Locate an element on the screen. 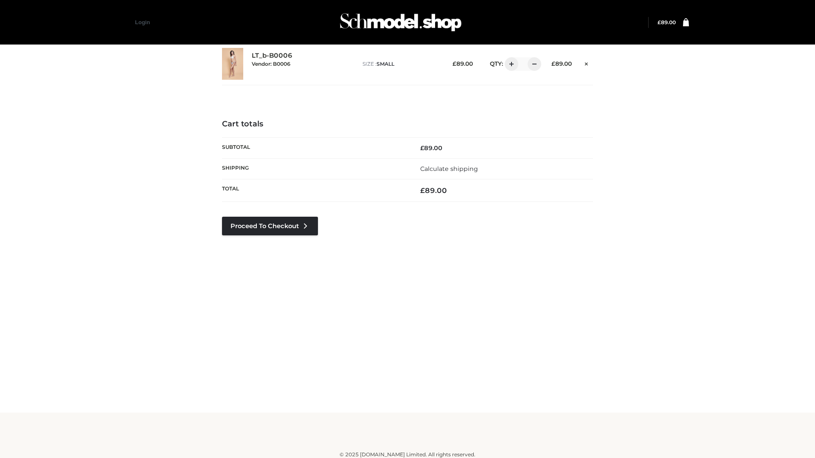 This screenshot has height=458, width=815. a: Schmodel Admin 964 is located at coordinates (401, 22).